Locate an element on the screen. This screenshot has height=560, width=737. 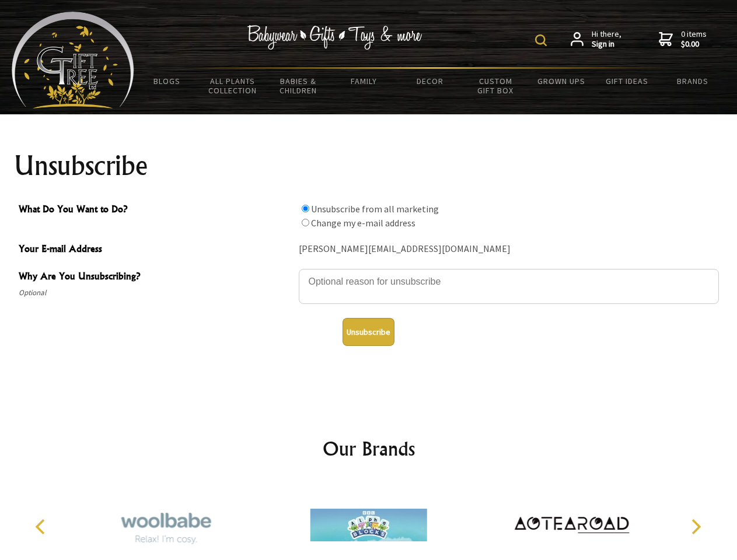
strong: Sign in is located at coordinates (607, 44).